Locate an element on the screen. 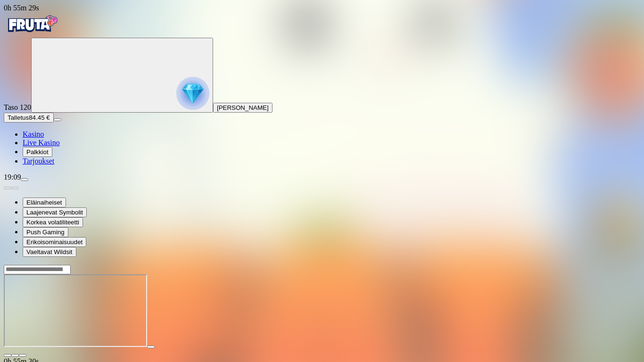 The image size is (644, 362). button: Vaeltavat Wildsit is located at coordinates (49, 252).